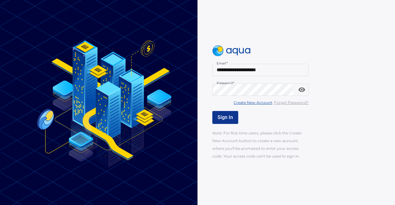 This screenshot has width=395, height=205. What do you see at coordinates (301, 90) in the screenshot?
I see `button: toggle password visibility` at bounding box center [301, 90].